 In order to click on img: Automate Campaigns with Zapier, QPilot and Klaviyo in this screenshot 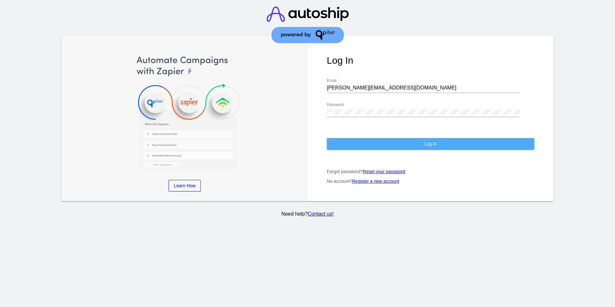, I will do `click(184, 112)`.